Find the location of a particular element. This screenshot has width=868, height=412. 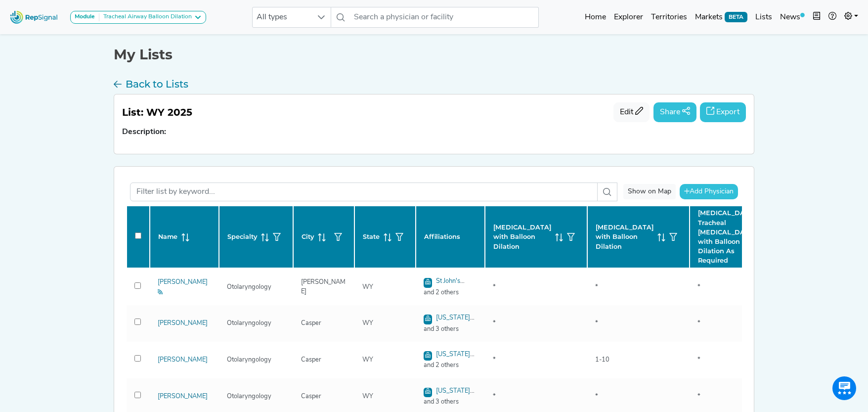

a: Lists is located at coordinates (764, 17).